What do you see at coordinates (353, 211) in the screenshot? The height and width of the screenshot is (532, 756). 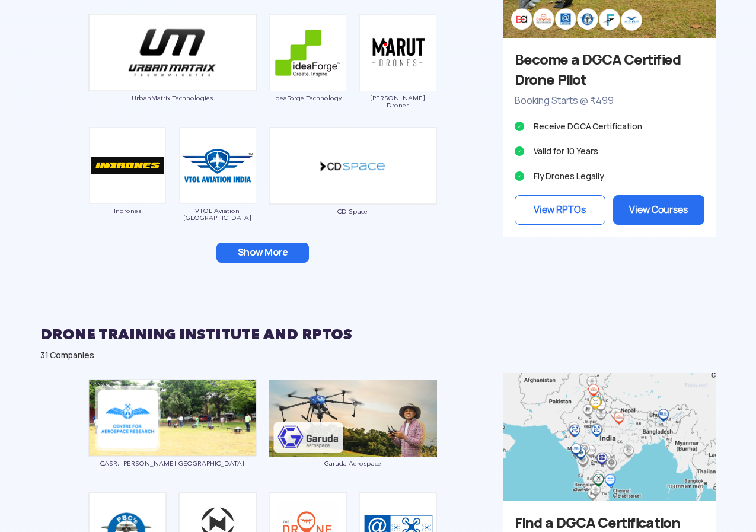 I see `span: CD Space` at bounding box center [353, 211].